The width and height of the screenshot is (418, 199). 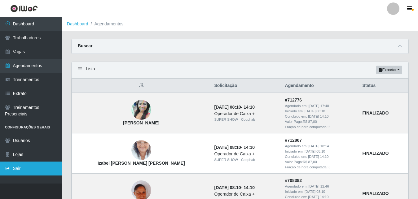 I want to click on strong: # 712807, so click(x=293, y=140).